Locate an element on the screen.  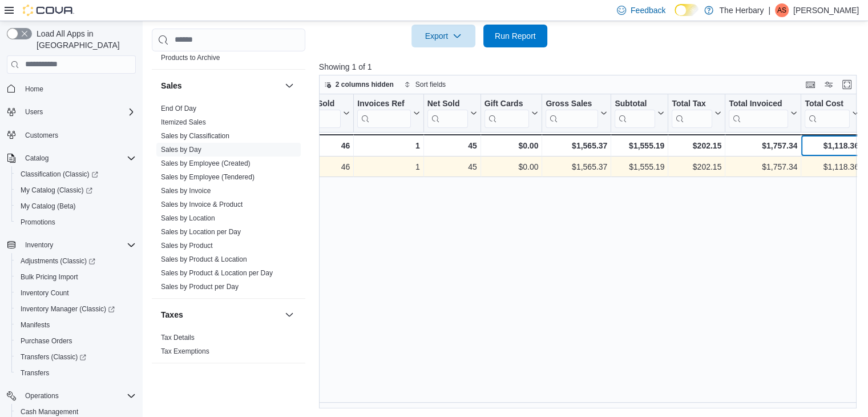
button: Manifests is located at coordinates (76, 325).